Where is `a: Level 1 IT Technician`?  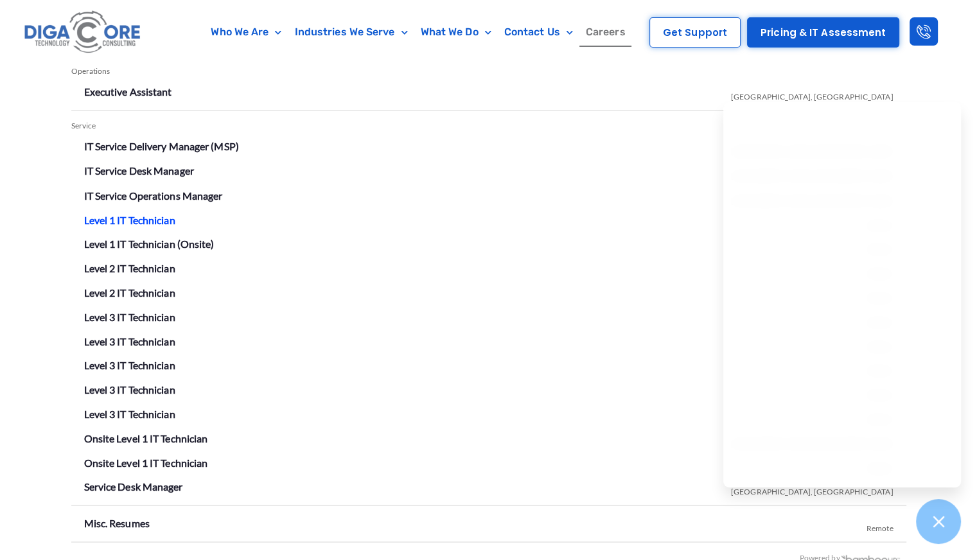 a: Level 1 IT Technician is located at coordinates (130, 219).